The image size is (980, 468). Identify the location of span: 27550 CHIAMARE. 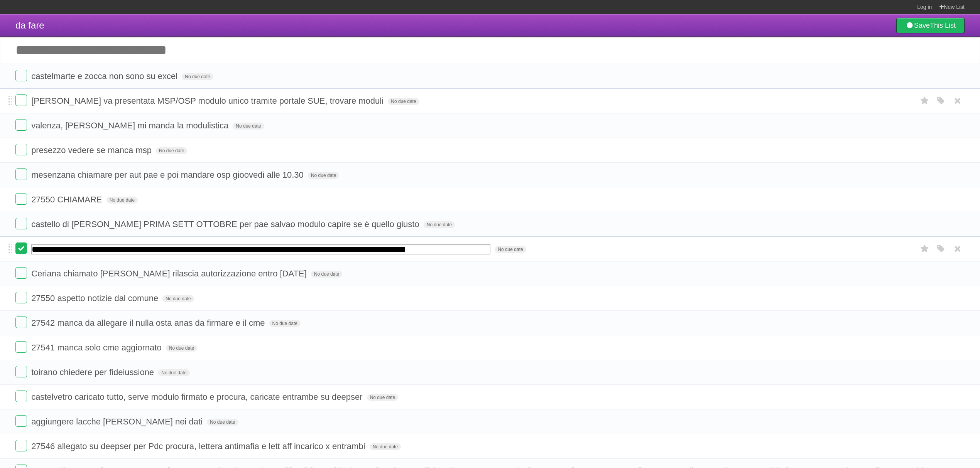
(68, 200).